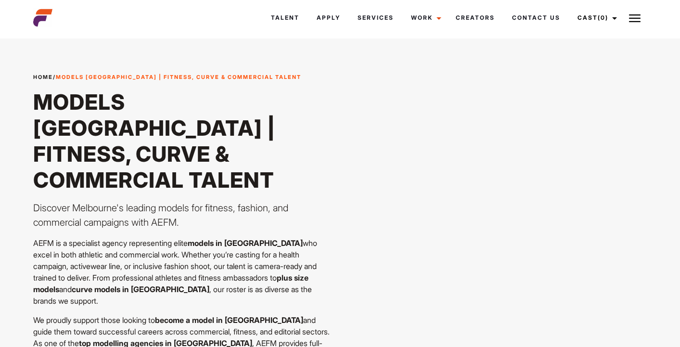  What do you see at coordinates (603, 17) in the screenshot?
I see `span: (0)` at bounding box center [603, 17].